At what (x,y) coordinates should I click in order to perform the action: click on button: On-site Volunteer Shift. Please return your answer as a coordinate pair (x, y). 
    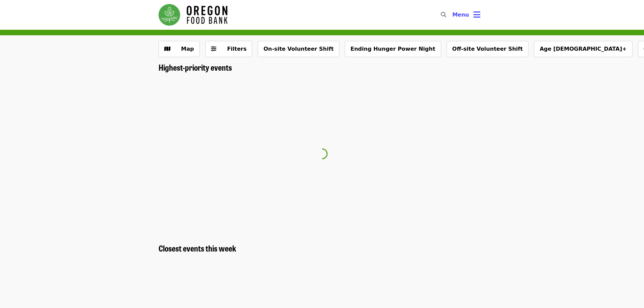
    Looking at the image, I should click on (298, 49).